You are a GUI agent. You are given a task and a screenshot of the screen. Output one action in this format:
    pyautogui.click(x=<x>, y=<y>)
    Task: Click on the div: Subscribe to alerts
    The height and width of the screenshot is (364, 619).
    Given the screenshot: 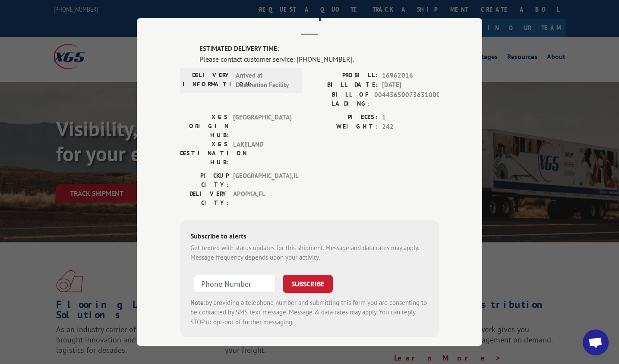 What is the action you would take?
    pyautogui.click(x=310, y=237)
    